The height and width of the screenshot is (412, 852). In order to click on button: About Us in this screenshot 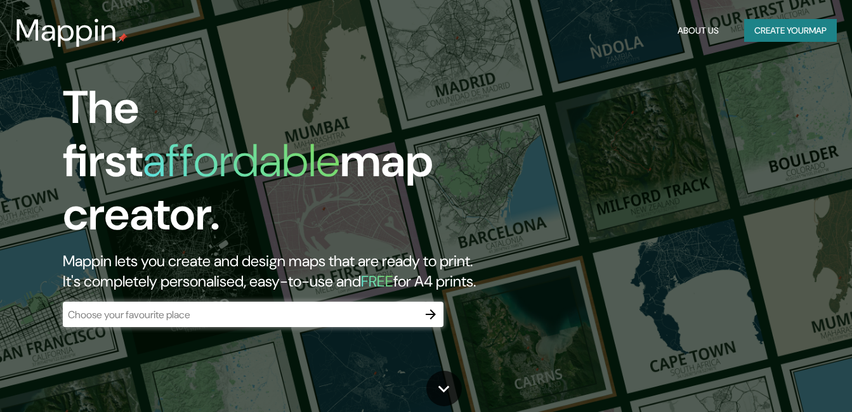, I will do `click(698, 30)`.